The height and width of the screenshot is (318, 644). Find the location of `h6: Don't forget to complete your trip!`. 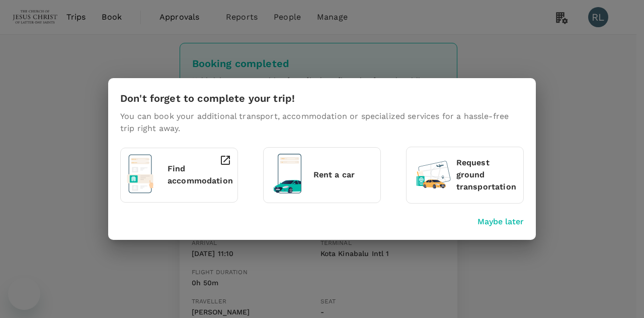

h6: Don't forget to complete your trip! is located at coordinates (207, 98).